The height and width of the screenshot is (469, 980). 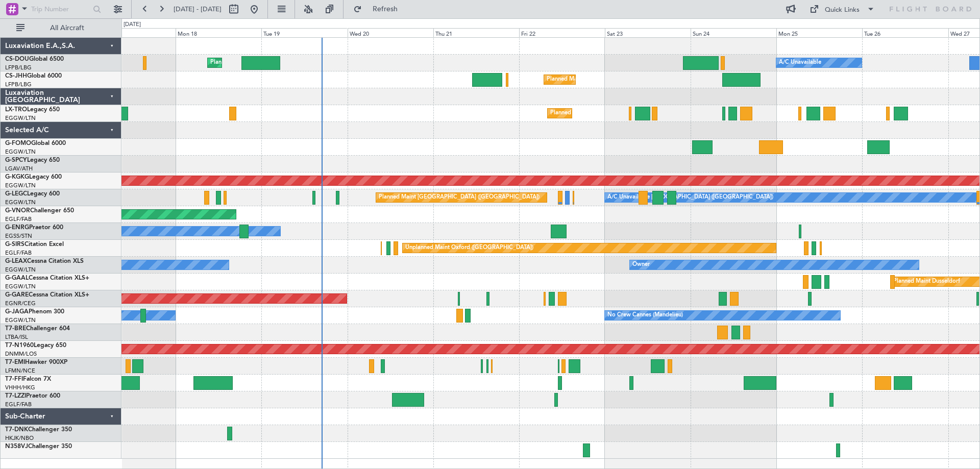 What do you see at coordinates (67, 28) in the screenshot?
I see `span: All Aircraft` at bounding box center [67, 28].